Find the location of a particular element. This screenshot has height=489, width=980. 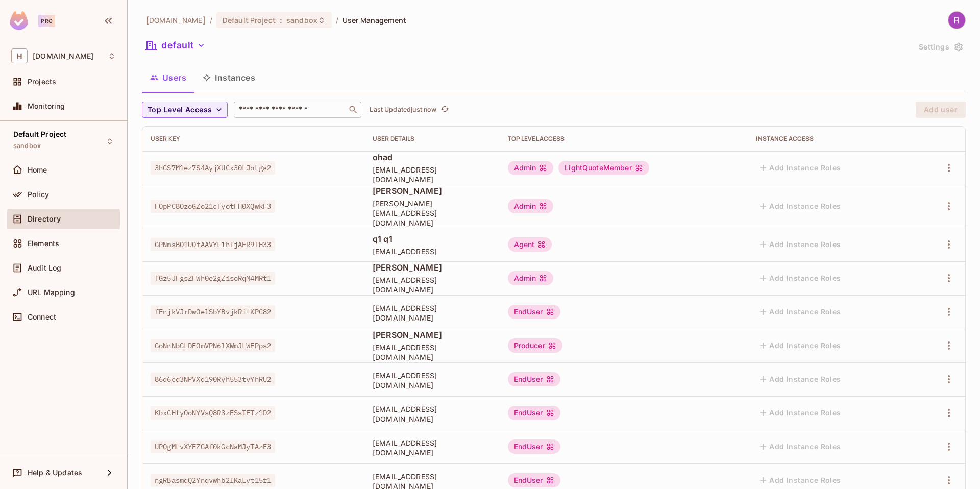

div: Instance Access is located at coordinates (830, 139).